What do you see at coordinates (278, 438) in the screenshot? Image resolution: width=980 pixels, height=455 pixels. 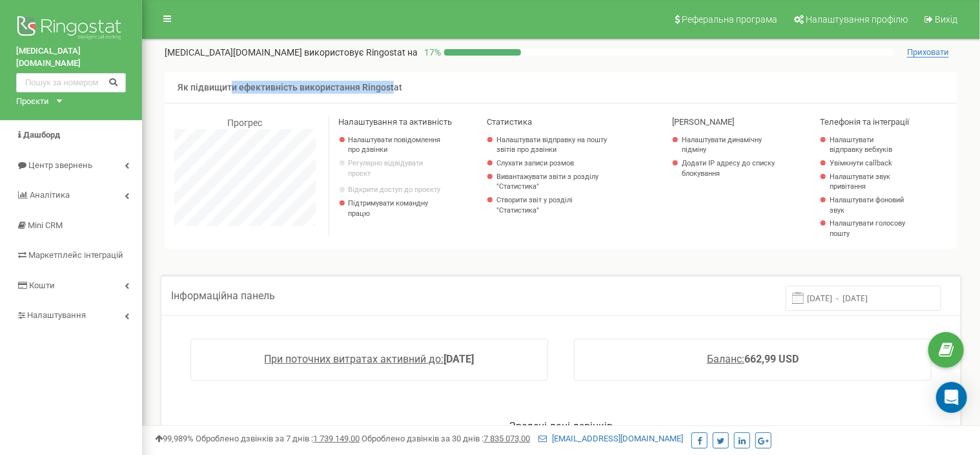 I see `span: Оброблено дзвінків за 7 днів :` at bounding box center [278, 438].